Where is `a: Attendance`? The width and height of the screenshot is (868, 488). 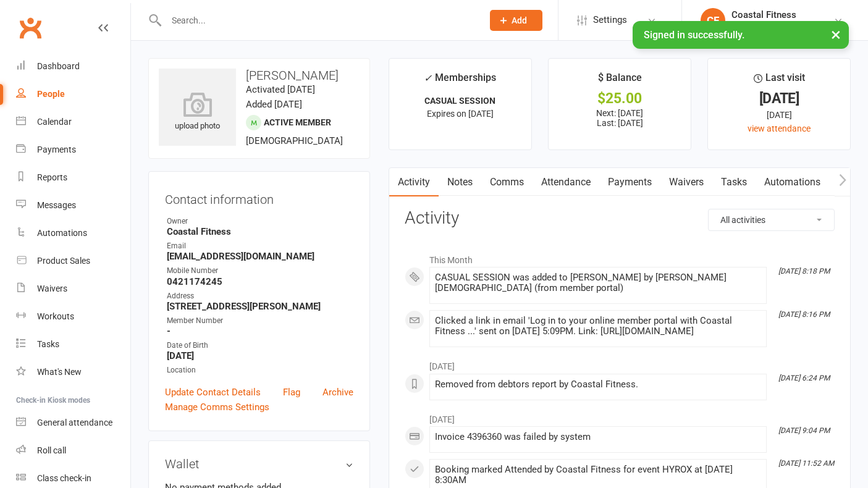 a: Attendance is located at coordinates (566, 182).